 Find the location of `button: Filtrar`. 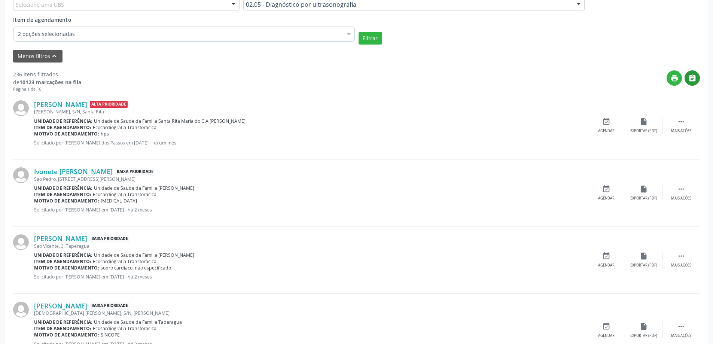

button: Filtrar is located at coordinates (370, 38).